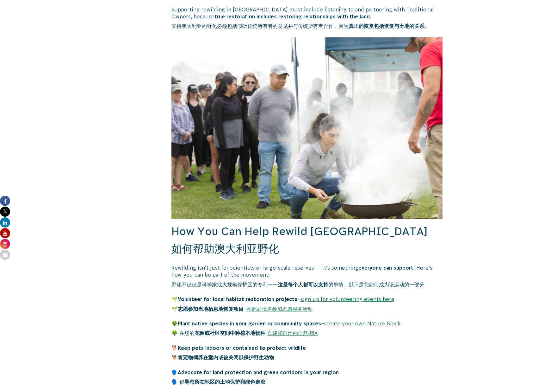 The width and height of the screenshot is (557, 390). I want to click on a: 在此处报名参加志愿服务活动, so click(280, 309).